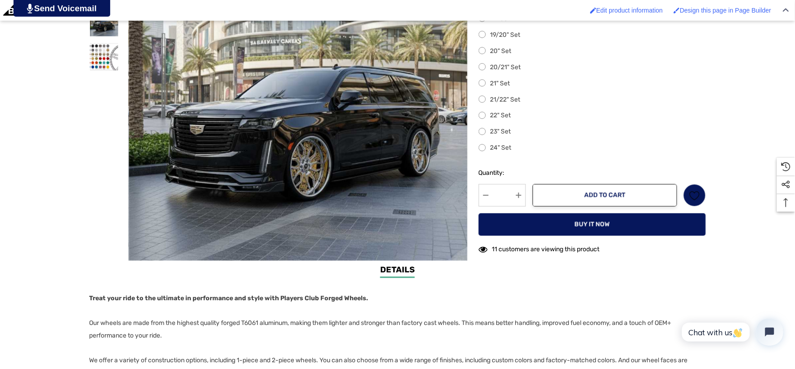  What do you see at coordinates (104, 57) in the screenshot?
I see `img: Players Club V Classic 2-Piece Wheels` at bounding box center [104, 57].